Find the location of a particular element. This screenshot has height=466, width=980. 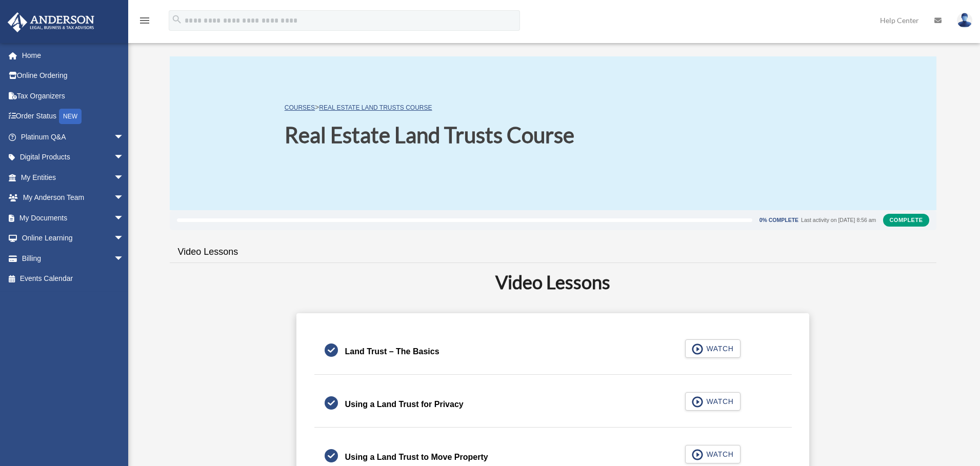

img: User Pic is located at coordinates (965, 20).